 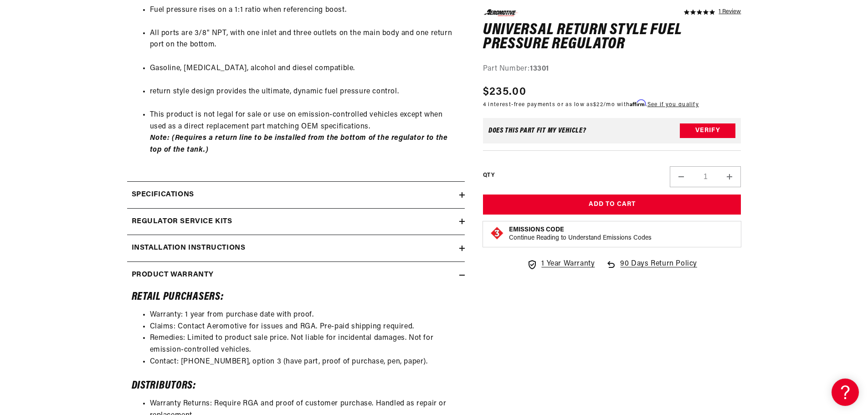 I want to click on span: $22, so click(x=598, y=105).